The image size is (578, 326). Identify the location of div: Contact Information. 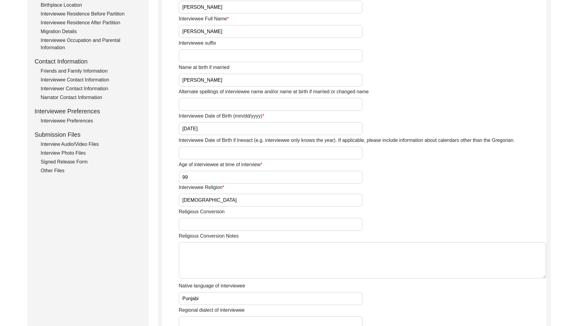
(88, 61).